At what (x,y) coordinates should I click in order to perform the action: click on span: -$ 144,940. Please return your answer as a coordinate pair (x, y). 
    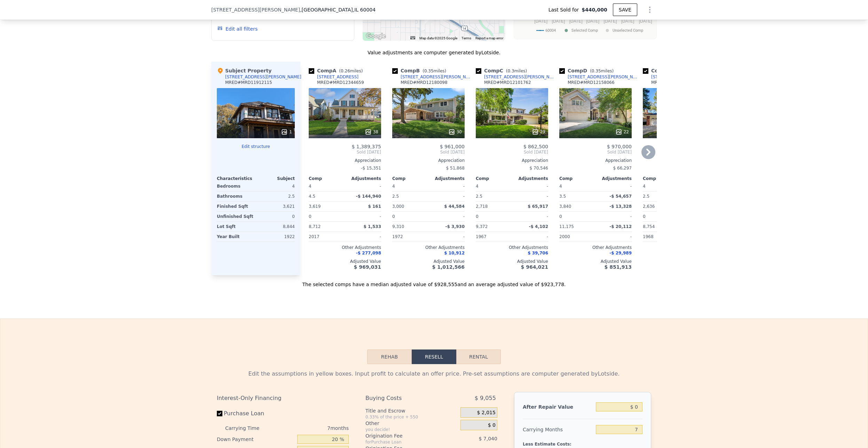
    Looking at the image, I should click on (368, 196).